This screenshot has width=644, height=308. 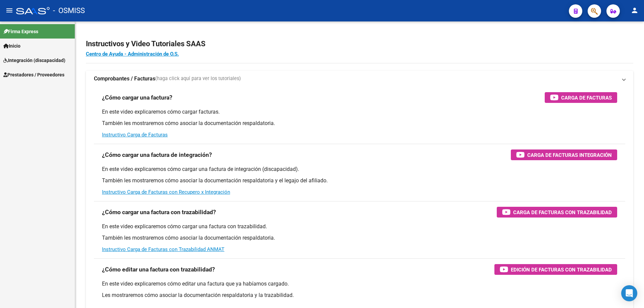 I want to click on p: También les mostraremos cómo asociar la documentación respaldatoria y el legajo del afiliado., so click(x=360, y=181).